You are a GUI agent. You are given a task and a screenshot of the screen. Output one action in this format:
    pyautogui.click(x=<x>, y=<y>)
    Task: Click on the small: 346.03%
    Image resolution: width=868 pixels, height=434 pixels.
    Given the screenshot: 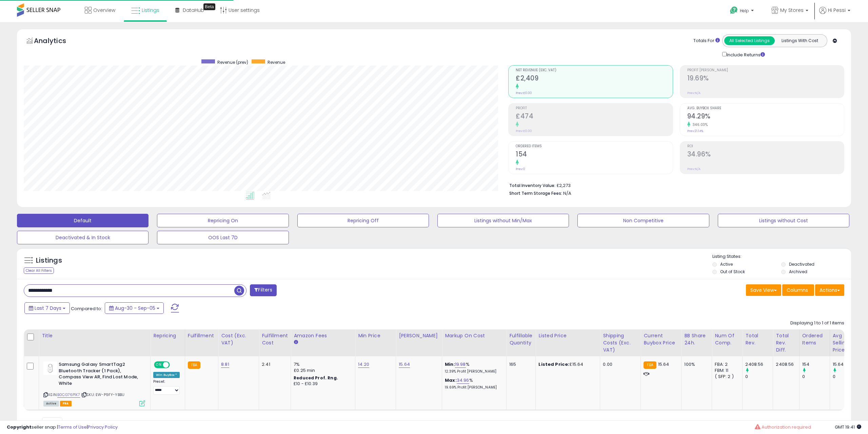 What is the action you would take?
    pyautogui.click(x=699, y=125)
    